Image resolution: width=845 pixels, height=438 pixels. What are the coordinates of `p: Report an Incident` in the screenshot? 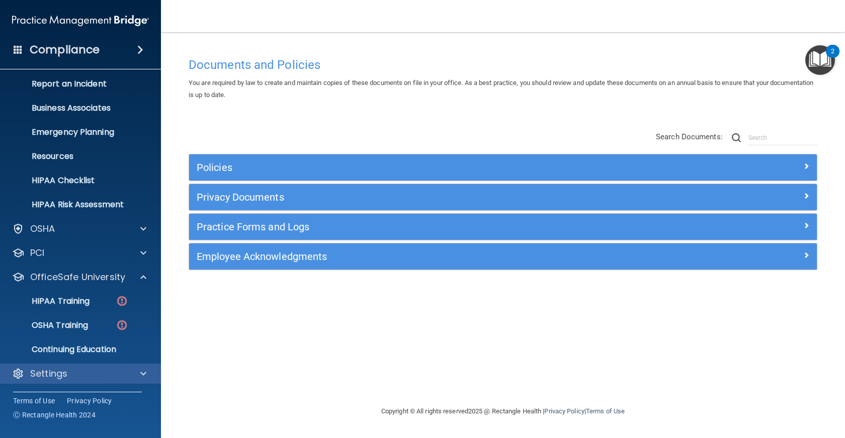 It's located at (75, 84).